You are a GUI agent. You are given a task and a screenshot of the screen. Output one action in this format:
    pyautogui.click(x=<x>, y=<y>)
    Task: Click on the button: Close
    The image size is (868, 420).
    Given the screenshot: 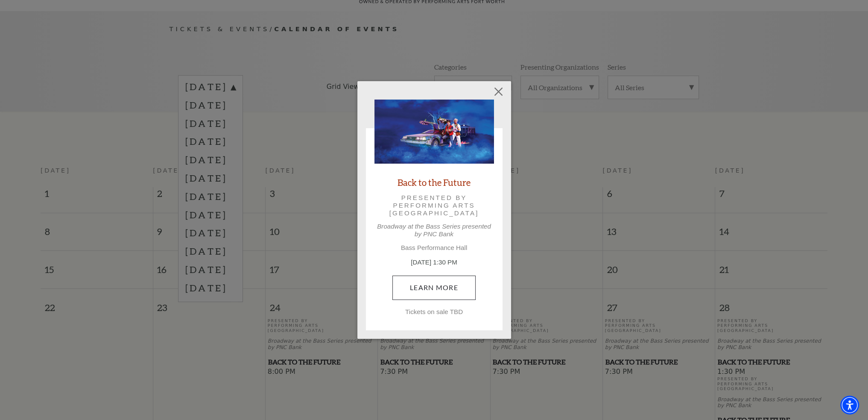 What is the action you would take?
    pyautogui.click(x=499, y=92)
    